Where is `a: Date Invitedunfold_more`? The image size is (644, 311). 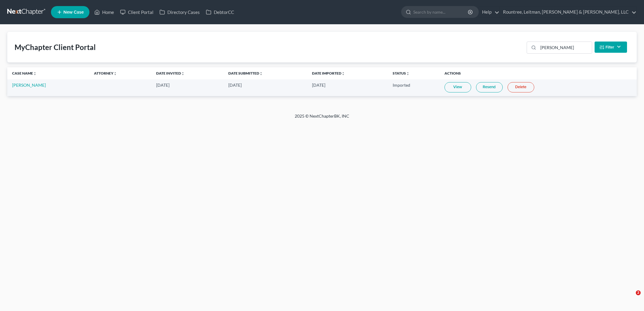 a: Date Invitedunfold_more is located at coordinates (170, 73).